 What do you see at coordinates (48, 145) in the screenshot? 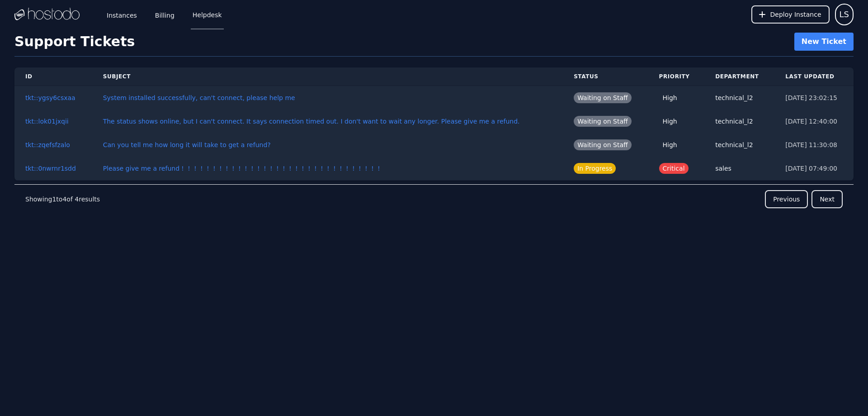
I see `a: tkt::zqefsfzalo` at bounding box center [48, 145].